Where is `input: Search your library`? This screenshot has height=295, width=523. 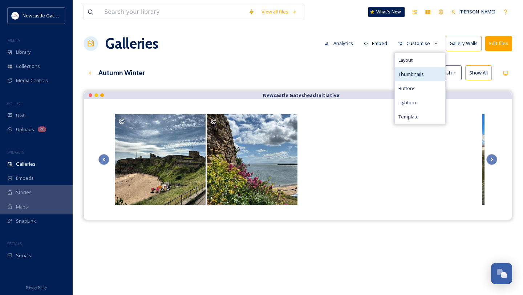 input: Search your library is located at coordinates (173, 12).